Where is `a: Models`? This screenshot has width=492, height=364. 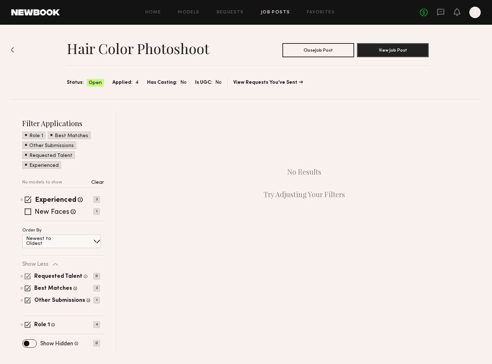 a: Models is located at coordinates (188, 12).